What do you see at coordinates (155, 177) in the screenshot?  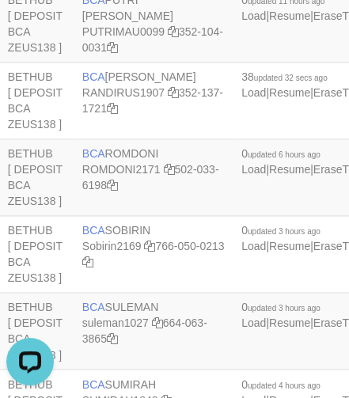 I see `td: ROMDONI 502-033-6198` at bounding box center [155, 177].